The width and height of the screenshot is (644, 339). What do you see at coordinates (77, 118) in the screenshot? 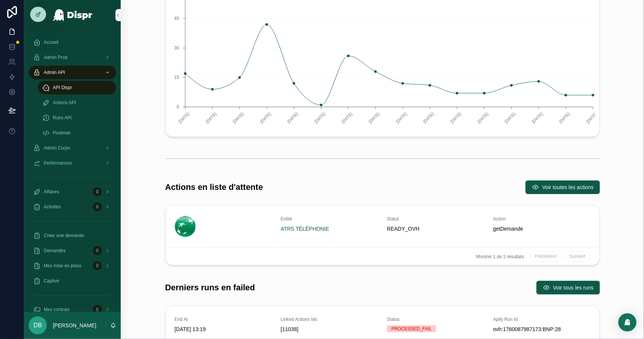
I see `a: Runs API` at bounding box center [77, 118].